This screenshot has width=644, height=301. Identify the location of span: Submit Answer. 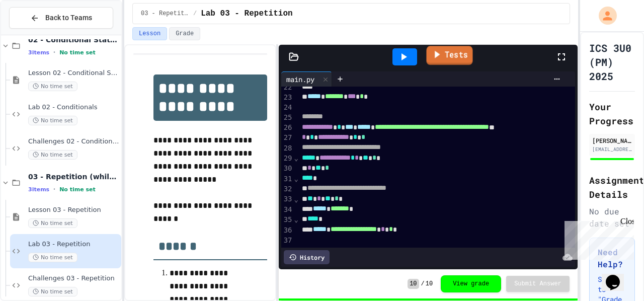
(538, 284).